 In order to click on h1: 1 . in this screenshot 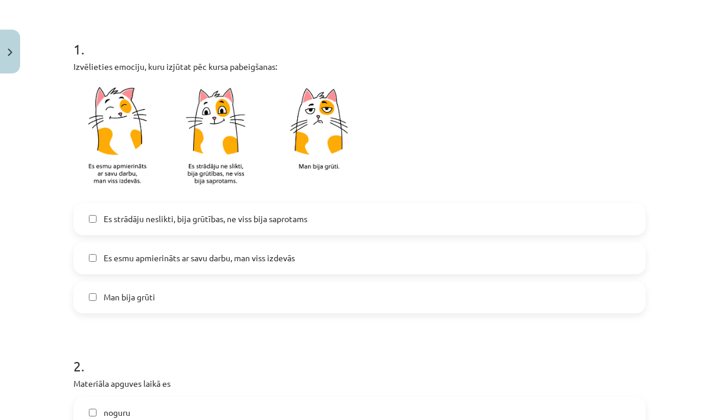, I will do `click(360, 39)`.